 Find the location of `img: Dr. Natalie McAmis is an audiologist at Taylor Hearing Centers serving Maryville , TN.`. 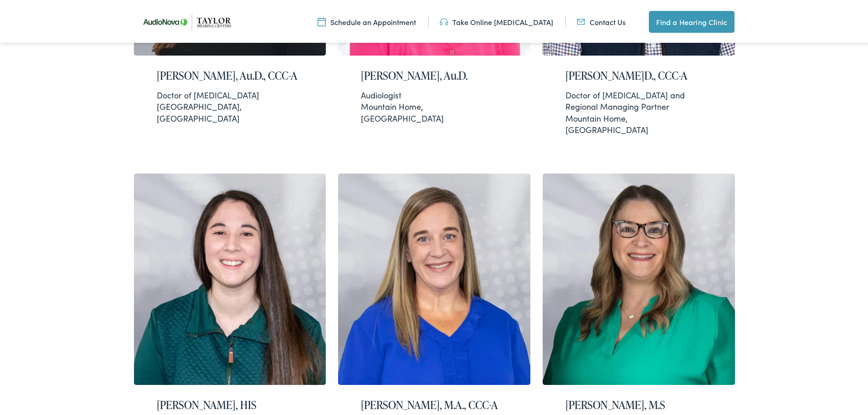

img: Dr. Natalie McAmis is an audiologist at Taylor Hearing Centers serving Maryville , TN. is located at coordinates (434, 278).